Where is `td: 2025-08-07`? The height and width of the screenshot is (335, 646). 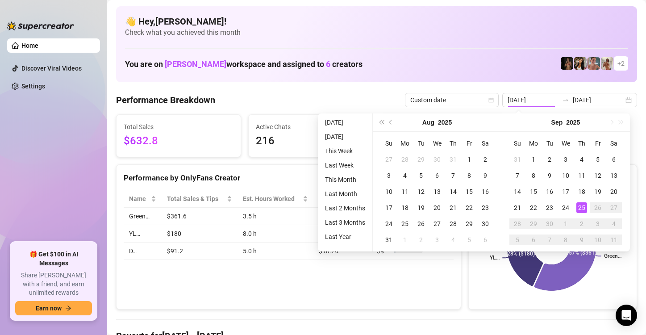 td: 2025-08-07 is located at coordinates (453, 175).